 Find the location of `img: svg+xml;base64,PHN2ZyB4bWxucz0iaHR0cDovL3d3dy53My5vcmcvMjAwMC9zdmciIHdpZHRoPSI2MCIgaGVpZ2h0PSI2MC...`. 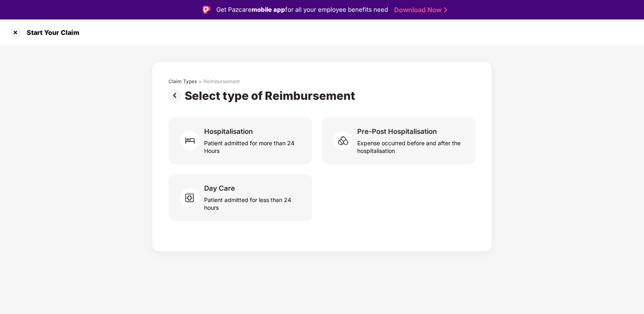

img: svg+xml;base64,PHN2ZyB4bWxucz0iaHR0cDovL3d3dy53My5vcmcvMjAwMC9zdmciIHdpZHRoPSI2MCIgaGVpZ2h0PSI2MC... is located at coordinates (192, 141).